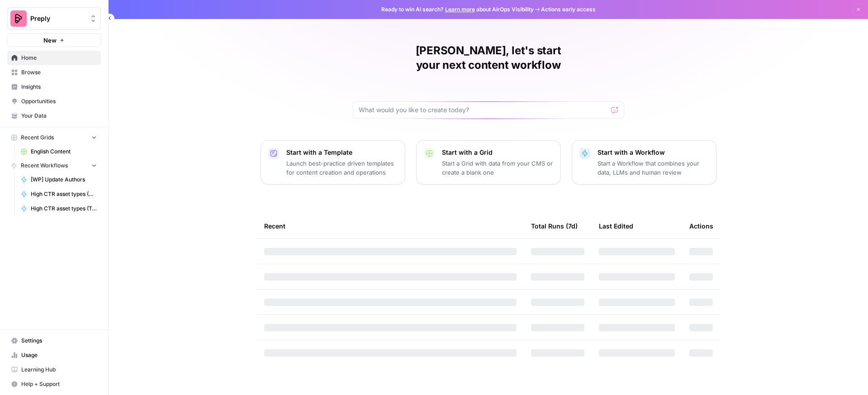 The height and width of the screenshot is (395, 868). Describe the element at coordinates (53, 58) in the screenshot. I see `a: Home` at that location.